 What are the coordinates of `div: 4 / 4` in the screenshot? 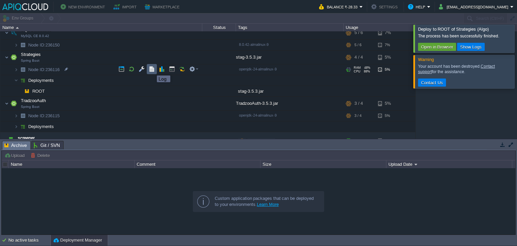 It's located at (359, 57).